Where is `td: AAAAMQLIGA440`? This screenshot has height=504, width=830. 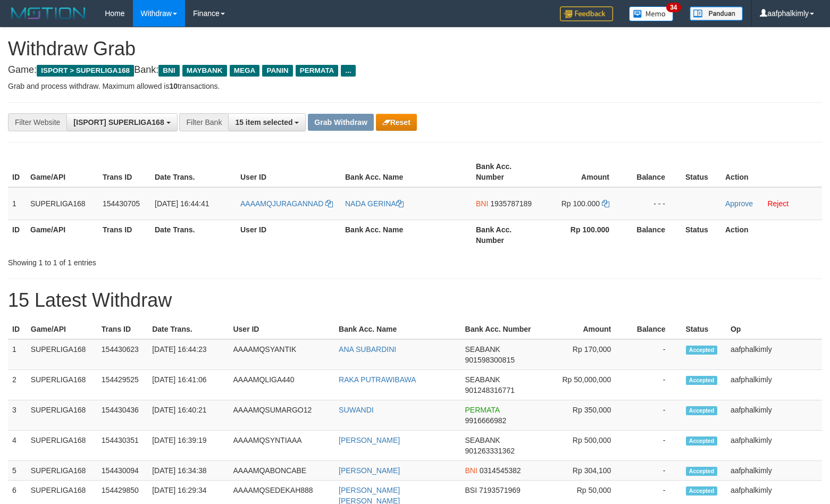 td: AAAAMQLIGA440 is located at coordinates (281, 385).